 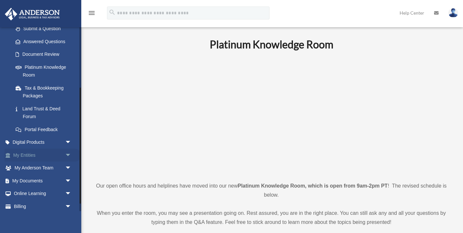 I want to click on a: Submit a Question, so click(x=45, y=29).